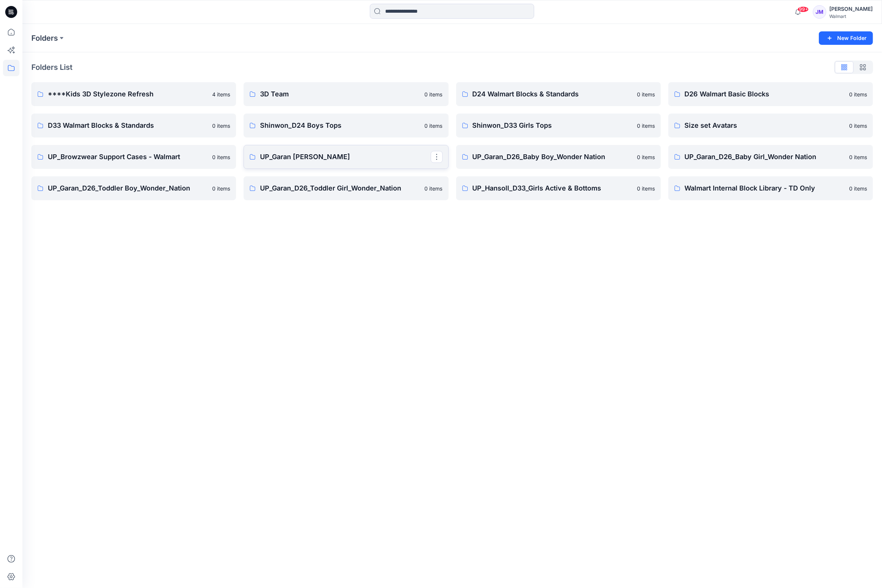 This screenshot has width=882, height=588. What do you see at coordinates (558, 157) in the screenshot?
I see `a: UP_Garan_D26_Baby Boy_Wonder Nation0 items` at bounding box center [558, 157].